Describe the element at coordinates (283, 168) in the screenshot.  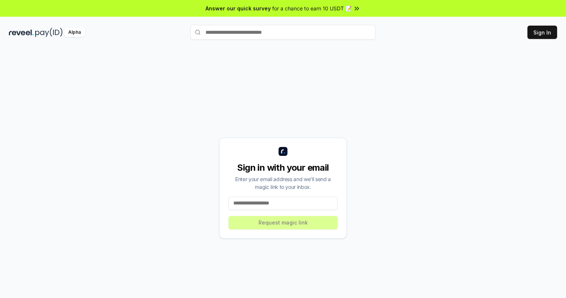
I see `div: Sign in with your email` at that location.